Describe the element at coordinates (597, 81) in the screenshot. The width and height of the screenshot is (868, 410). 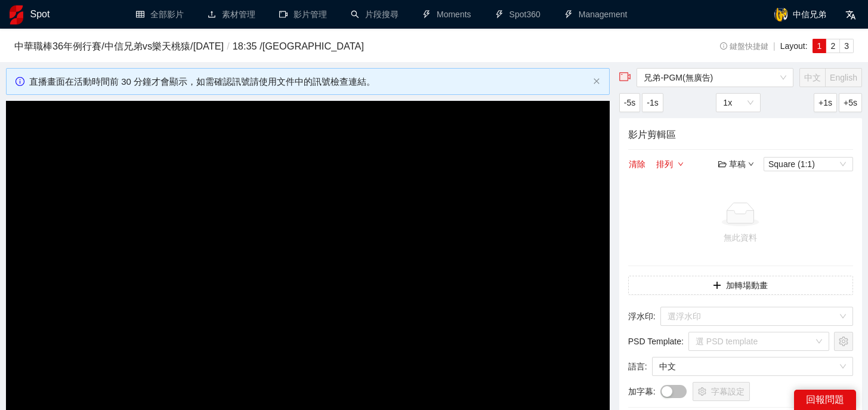
I see `button: close` at that location.